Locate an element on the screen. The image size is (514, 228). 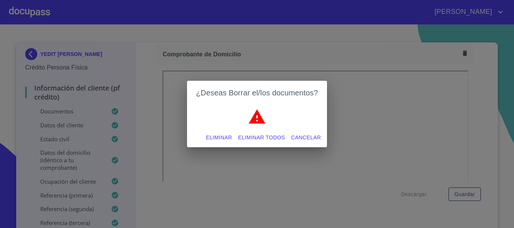
span: Eliminar todos is located at coordinates (261, 138).